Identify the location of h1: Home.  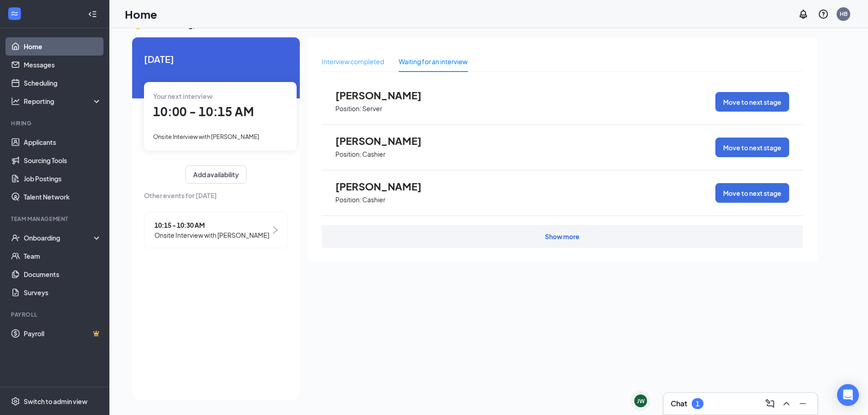
(141, 14).